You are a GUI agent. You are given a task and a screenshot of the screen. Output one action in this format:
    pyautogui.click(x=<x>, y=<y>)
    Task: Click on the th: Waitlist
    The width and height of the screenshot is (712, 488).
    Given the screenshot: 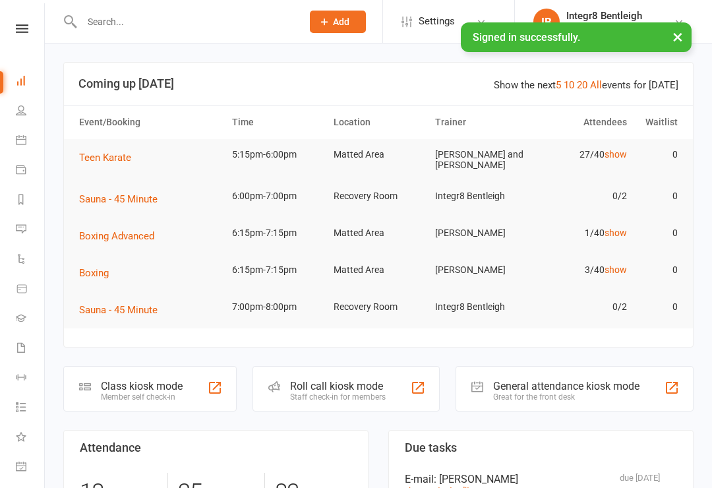 What is the action you would take?
    pyautogui.click(x=658, y=122)
    